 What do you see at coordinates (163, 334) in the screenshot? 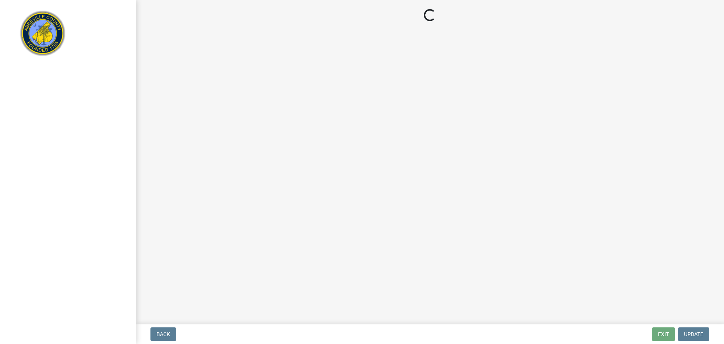
I see `span: Back` at bounding box center [163, 334].